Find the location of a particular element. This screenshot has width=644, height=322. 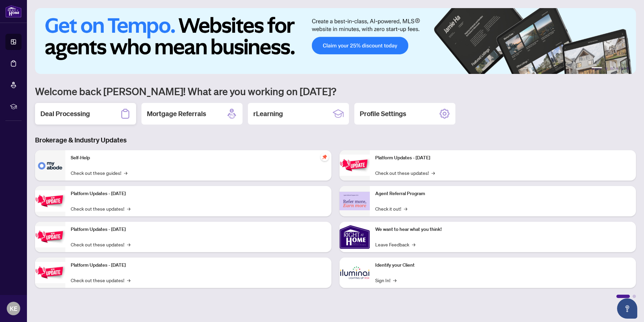

img: Slide 0 is located at coordinates (336, 41).